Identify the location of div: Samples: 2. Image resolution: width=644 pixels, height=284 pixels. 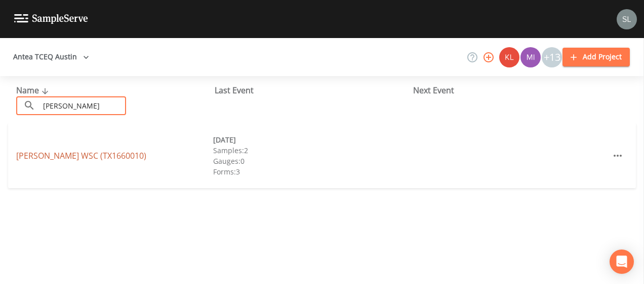
(311, 150).